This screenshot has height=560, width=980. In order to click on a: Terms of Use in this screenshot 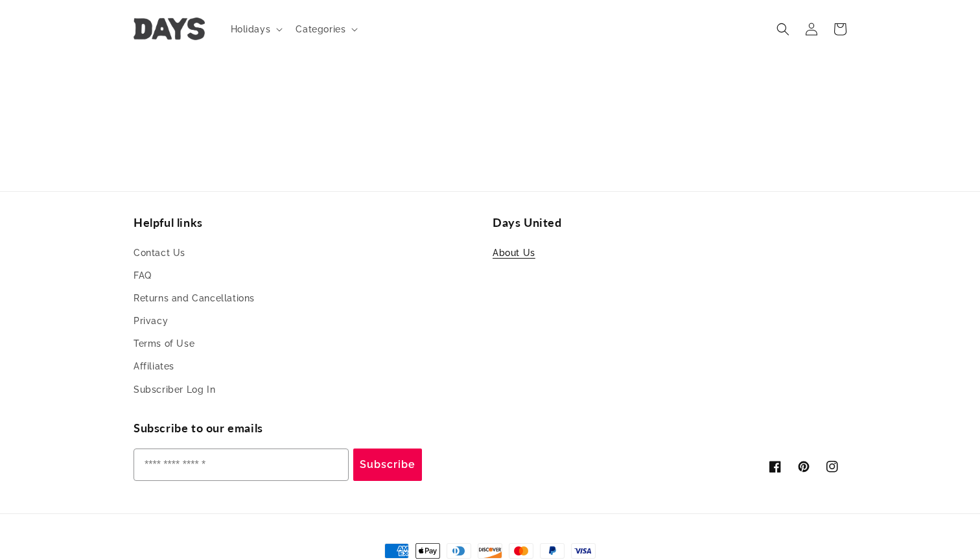, I will do `click(164, 344)`.